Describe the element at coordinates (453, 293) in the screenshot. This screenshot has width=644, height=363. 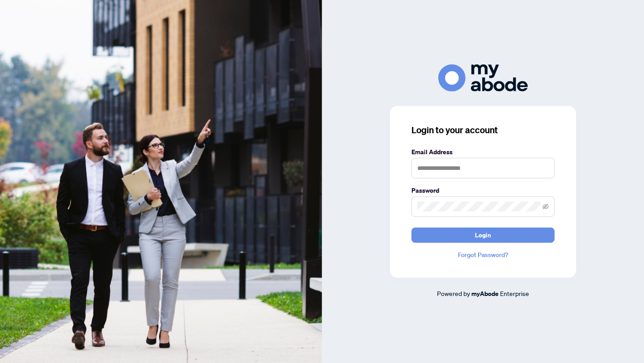
I see `span: Powered by` at that location.